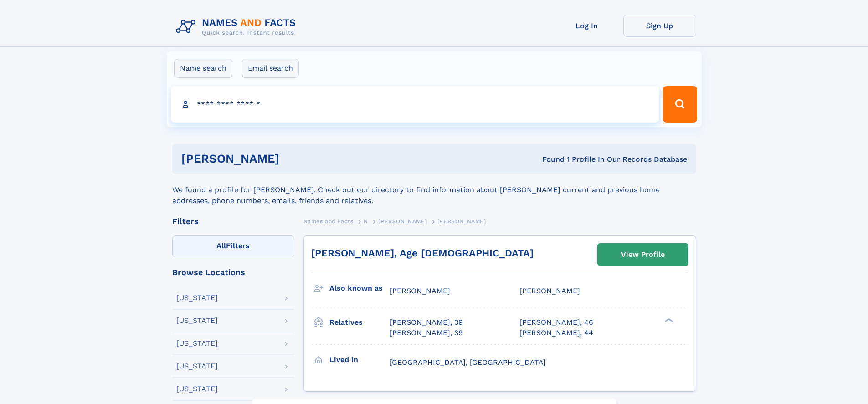 The height and width of the screenshot is (404, 868). I want to click on input: search input, so click(415, 104).